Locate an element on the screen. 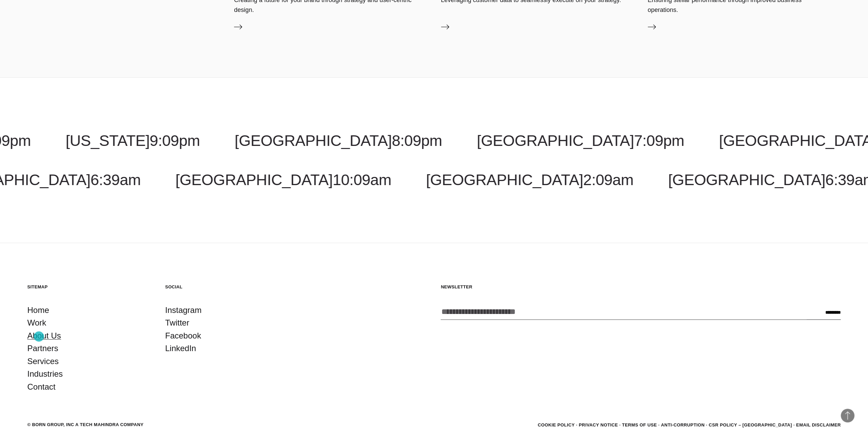  a: Privacy Notice is located at coordinates (598, 425).